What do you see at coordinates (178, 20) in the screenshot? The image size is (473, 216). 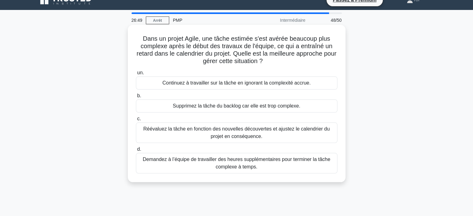 I see `font: PMP` at bounding box center [178, 20].